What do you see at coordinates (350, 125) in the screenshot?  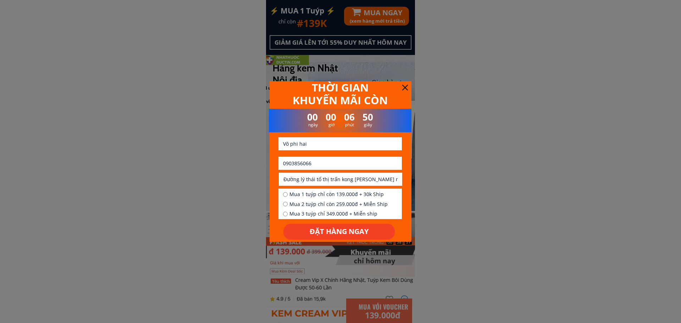 I see `h3: phút` at bounding box center [350, 125].